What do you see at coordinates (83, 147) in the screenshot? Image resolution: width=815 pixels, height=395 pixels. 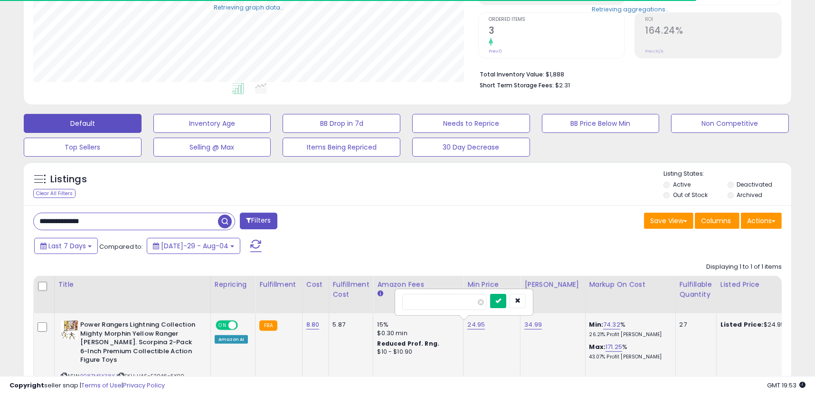 I see `button: Top Sellers` at bounding box center [83, 147].